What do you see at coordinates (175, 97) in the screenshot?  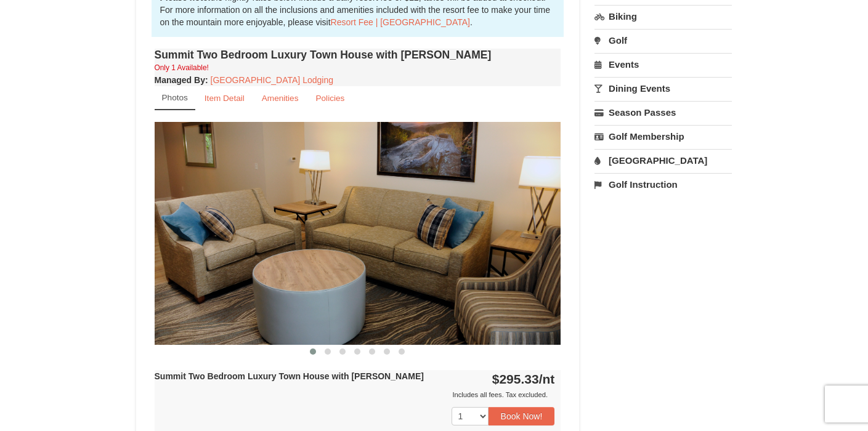 I see `small: Photos` at bounding box center [175, 97].